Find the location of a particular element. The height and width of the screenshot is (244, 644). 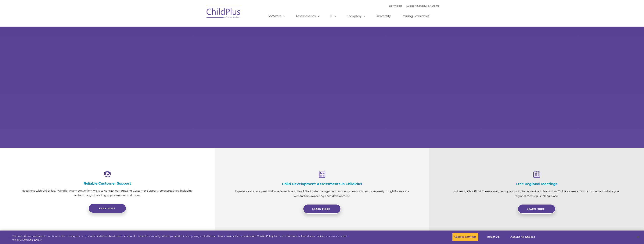

button: Accept All Cookies is located at coordinates (523, 237).